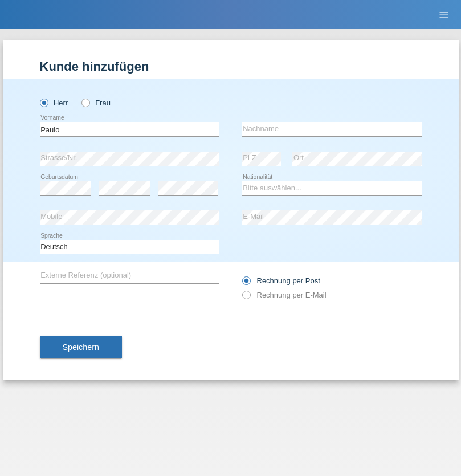 Image resolution: width=461 pixels, height=476 pixels. Describe the element at coordinates (54, 103) in the screenshot. I see `label: Herr` at that location.